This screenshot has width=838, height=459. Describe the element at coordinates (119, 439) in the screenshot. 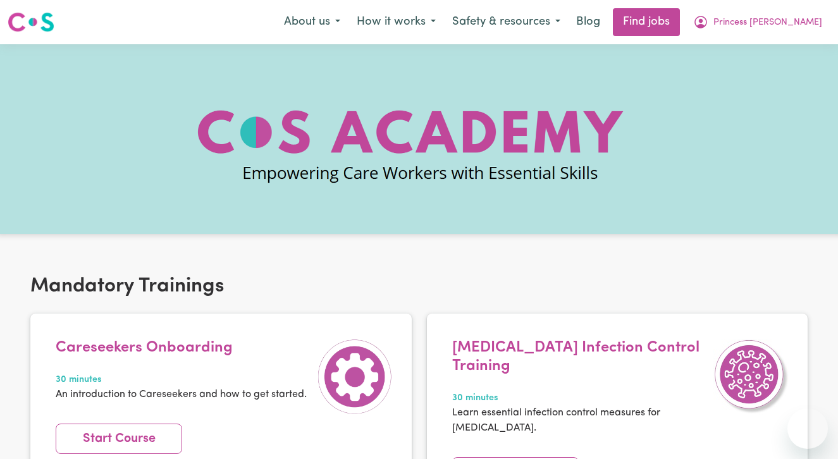

I see `a: Start Course` at that location.